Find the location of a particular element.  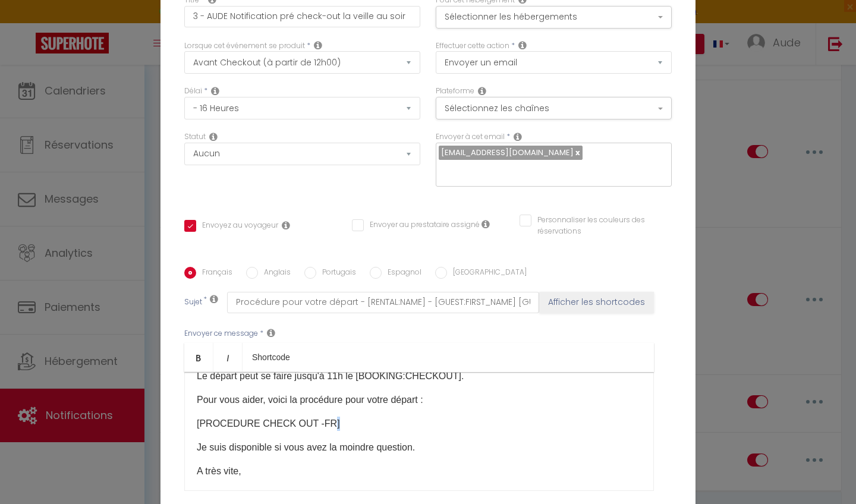

p: Aude is located at coordinates (419, 495).